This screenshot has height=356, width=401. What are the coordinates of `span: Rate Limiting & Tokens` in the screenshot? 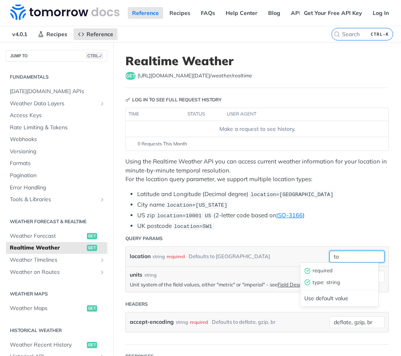 It's located at (57, 128).